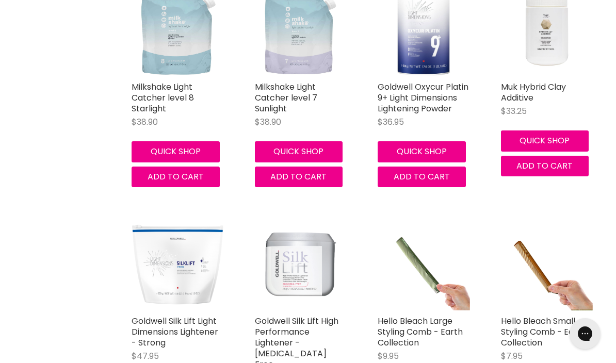  I want to click on img: Goldwell Silk Lift High Performance Lightener - Ammonia Free, so click(300, 264).